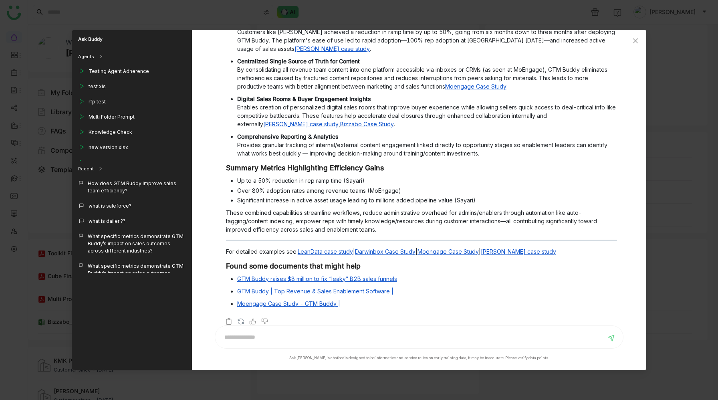 The height and width of the screenshot is (400, 718). I want to click on div: rfp test, so click(97, 102).